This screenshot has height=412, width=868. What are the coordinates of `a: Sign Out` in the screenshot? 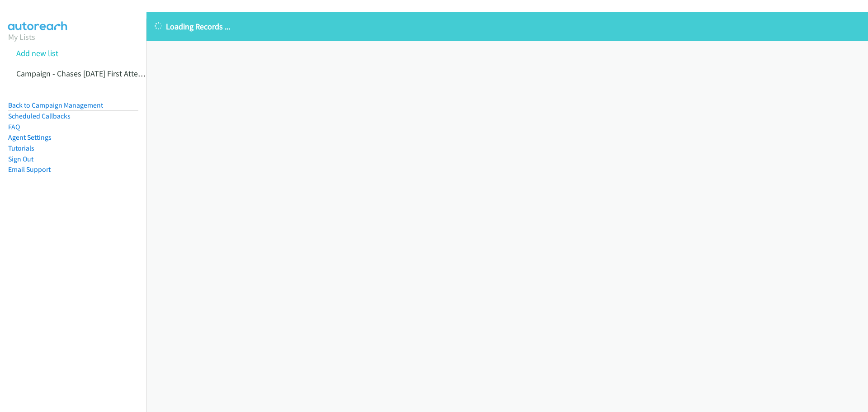 It's located at (21, 159).